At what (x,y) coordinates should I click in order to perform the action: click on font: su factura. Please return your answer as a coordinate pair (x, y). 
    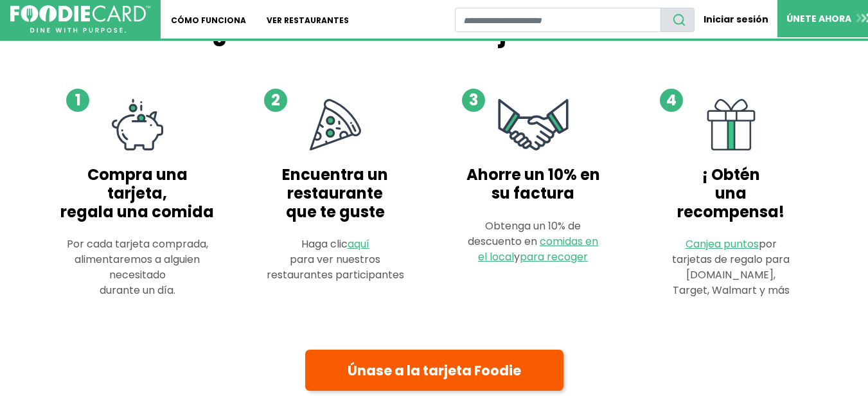
    Looking at the image, I should click on (533, 193).